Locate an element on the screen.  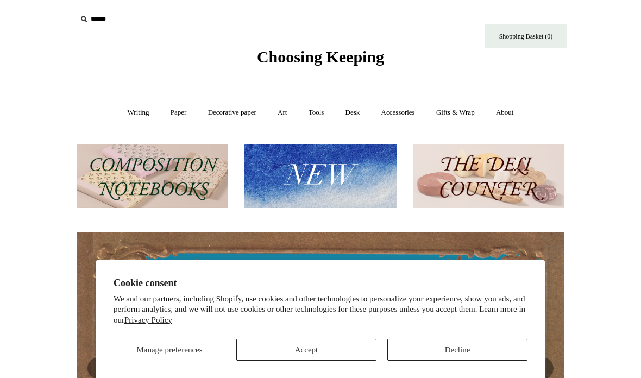
a: The Deli Counter is located at coordinates (489, 176).